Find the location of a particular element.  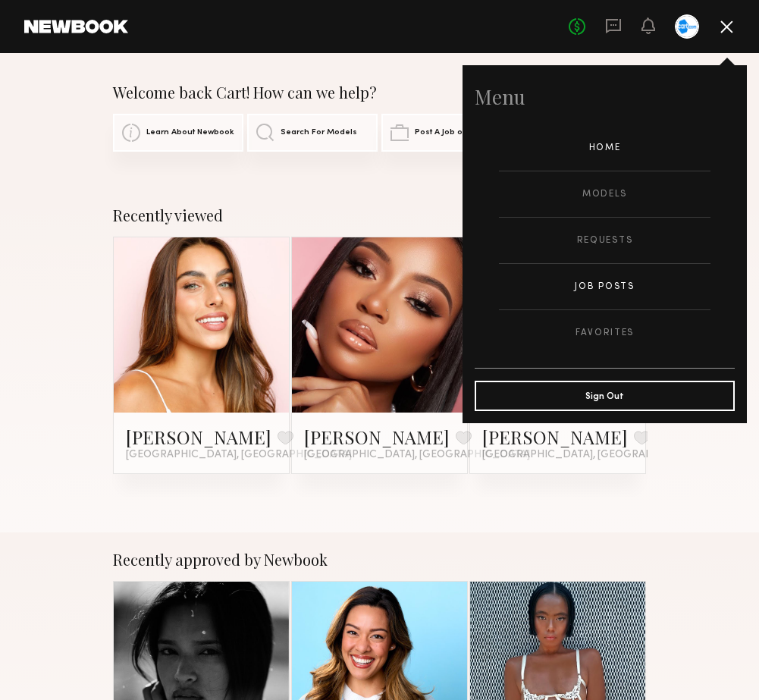

button: Sign Out is located at coordinates (605, 396).